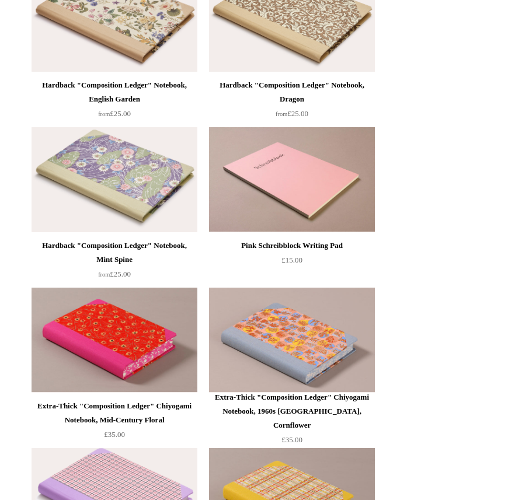  I want to click on img: Hardback "Composition Ledger" Notebook, Mint Spine, so click(114, 180).